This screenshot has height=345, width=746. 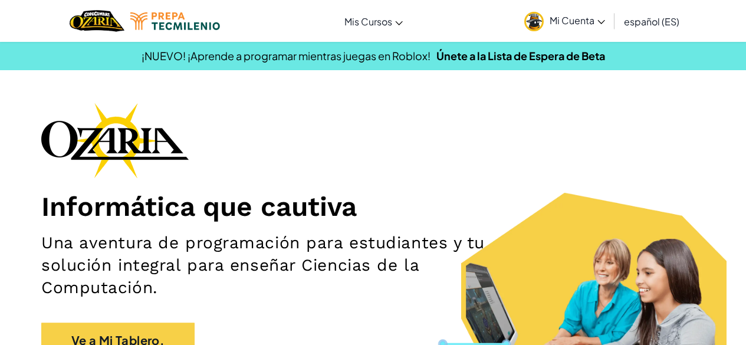 I want to click on span: español (ES), so click(x=652, y=21).